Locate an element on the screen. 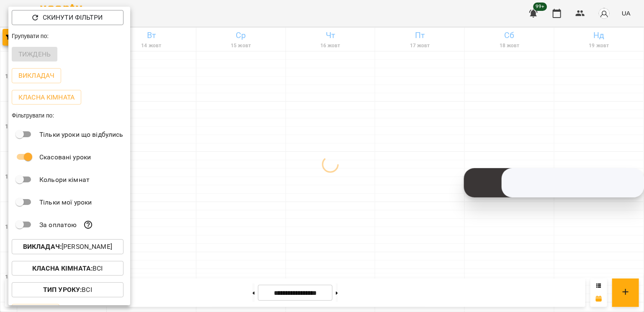 This screenshot has width=644, height=312. p: Тільки мої уроки is located at coordinates (65, 202).